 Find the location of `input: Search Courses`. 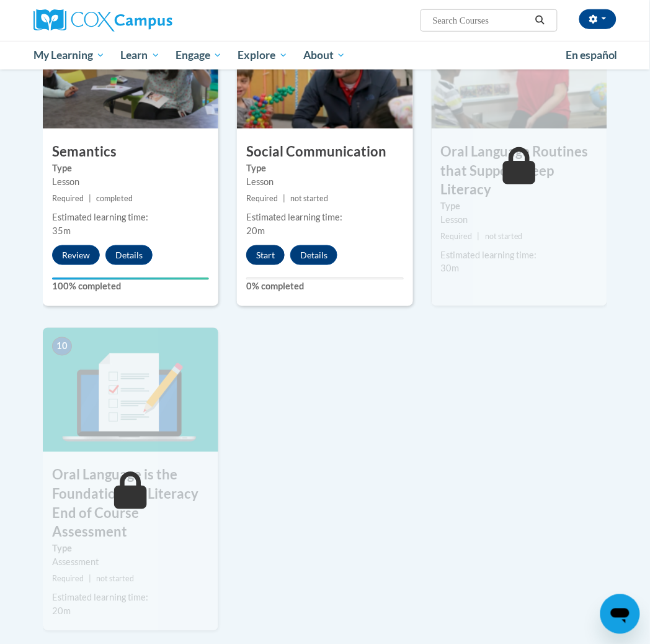

input: Search Courses is located at coordinates (481, 21).